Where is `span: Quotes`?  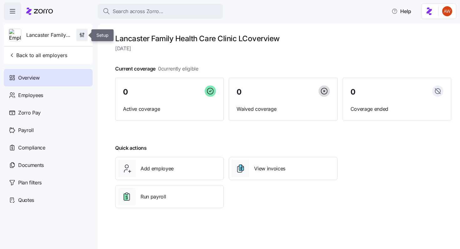
span: Quotes is located at coordinates (26, 200).